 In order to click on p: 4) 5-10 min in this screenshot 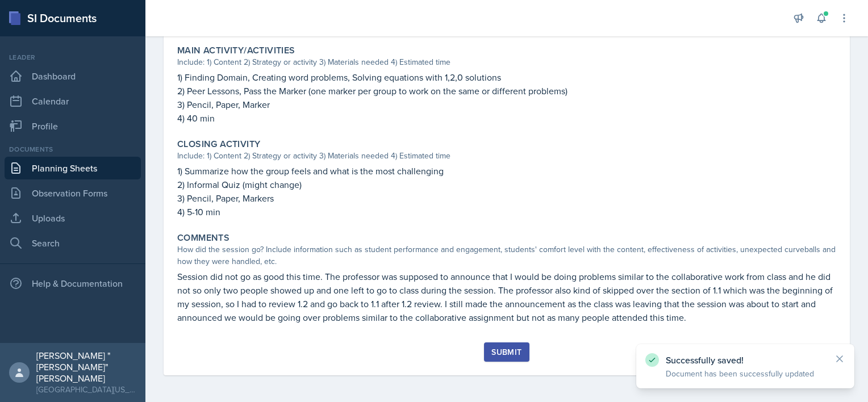, I will do `click(507, 212)`.